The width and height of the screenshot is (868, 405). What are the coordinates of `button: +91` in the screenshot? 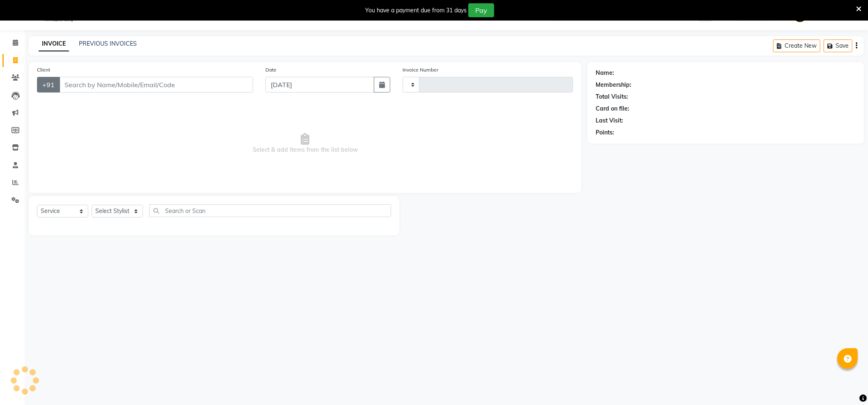 It's located at (48, 85).